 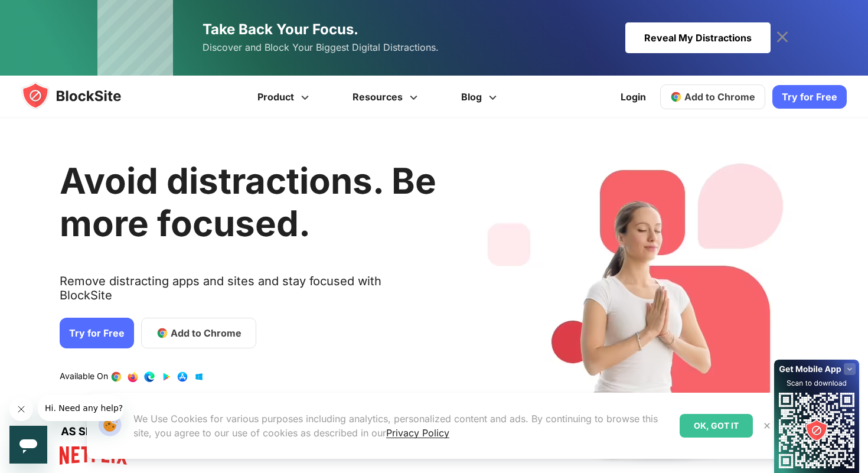 I want to click on a: Resources, so click(x=387, y=97).